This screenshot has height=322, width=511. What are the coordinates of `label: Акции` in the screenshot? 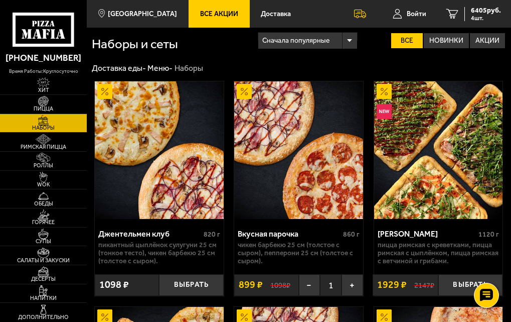 It's located at (488, 41).